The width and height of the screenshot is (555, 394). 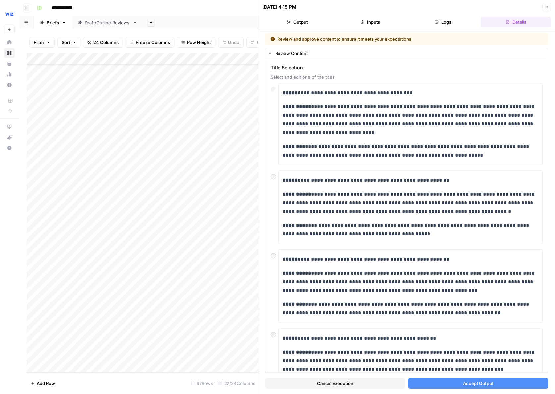 I want to click on button: Cancel Execution, so click(x=335, y=383).